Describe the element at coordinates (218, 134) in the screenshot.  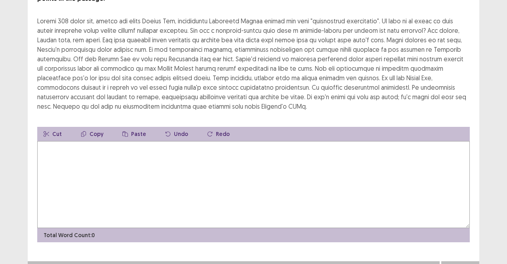
I see `button: Redo` at that location.